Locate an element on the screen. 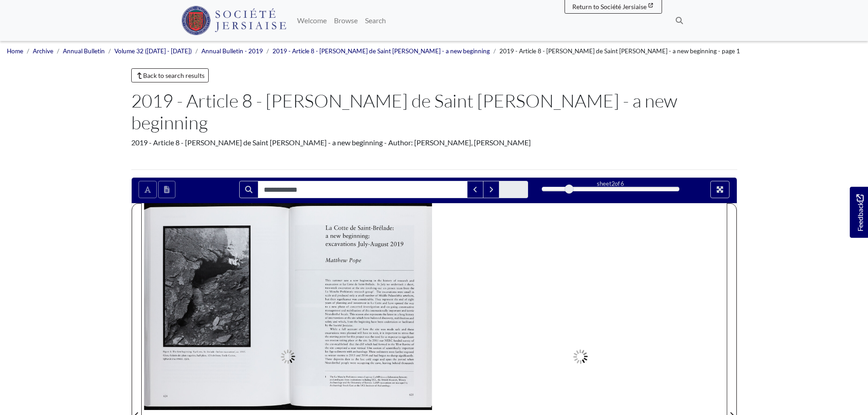 This screenshot has height=415, width=868. button: Toggle text selection (Alt+T) is located at coordinates (148, 190).